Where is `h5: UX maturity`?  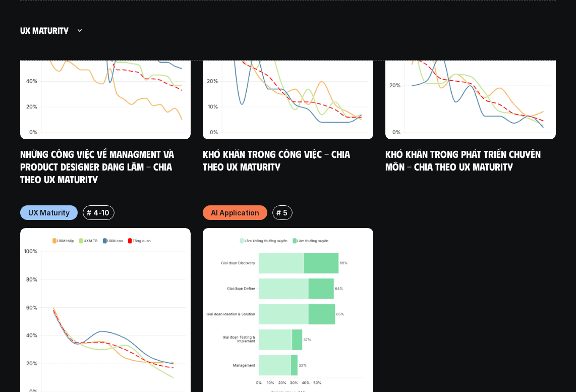
h5: UX maturity is located at coordinates (44, 31).